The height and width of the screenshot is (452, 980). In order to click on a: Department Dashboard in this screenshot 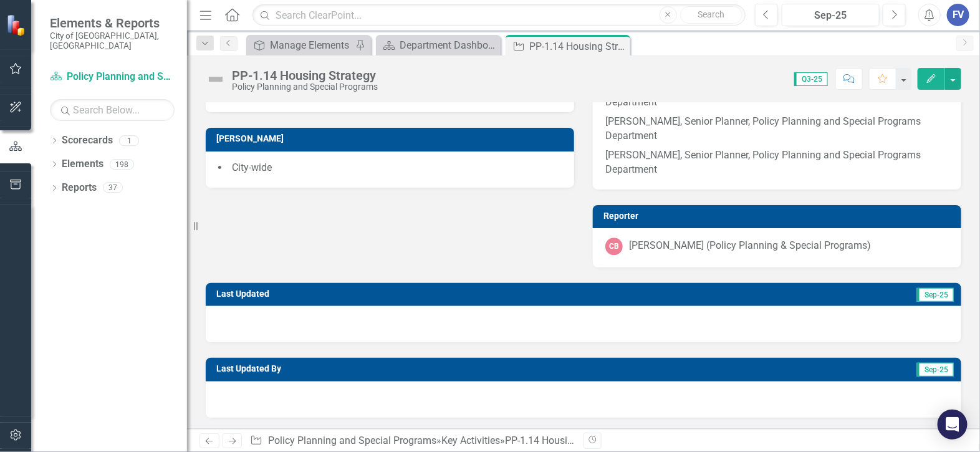, I will do `click(439, 45)`.